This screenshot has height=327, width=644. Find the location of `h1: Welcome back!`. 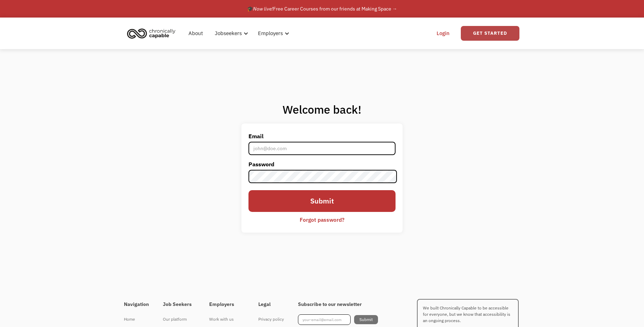

h1: Welcome back! is located at coordinates (322, 110).